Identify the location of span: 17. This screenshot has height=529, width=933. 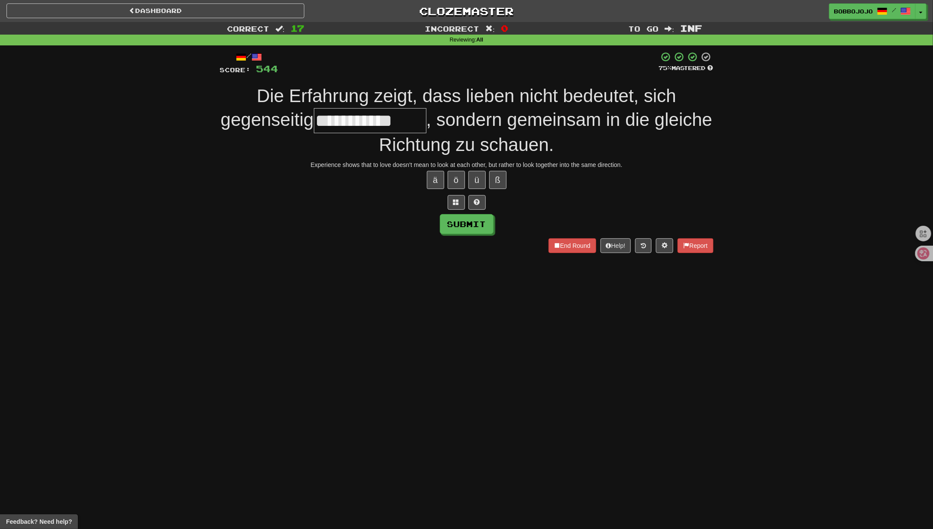
(297, 28).